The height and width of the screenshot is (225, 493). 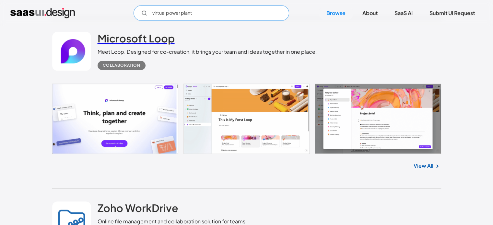 What do you see at coordinates (138, 208) in the screenshot?
I see `h2: Zoho WorkDrive` at bounding box center [138, 208].